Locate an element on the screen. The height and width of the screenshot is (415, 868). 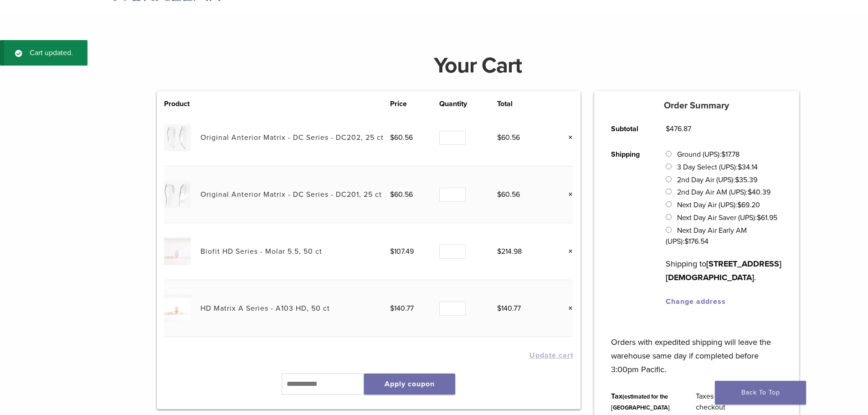
label: Next Day Air Saver (UPS): is located at coordinates (727, 218).